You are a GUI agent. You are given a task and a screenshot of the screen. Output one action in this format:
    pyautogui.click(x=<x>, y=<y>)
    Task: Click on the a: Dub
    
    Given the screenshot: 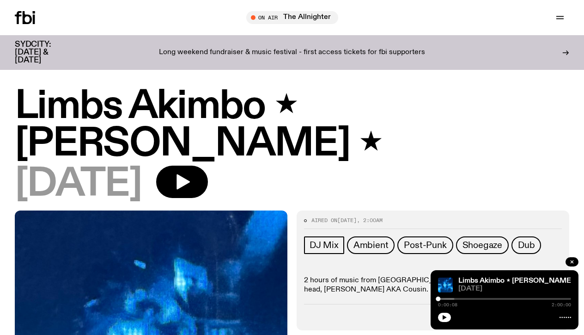 What is the action you would take?
    pyautogui.click(x=527, y=245)
    